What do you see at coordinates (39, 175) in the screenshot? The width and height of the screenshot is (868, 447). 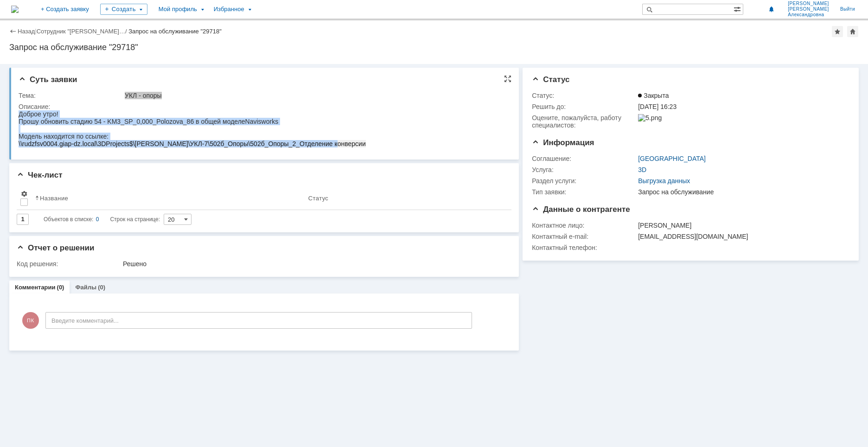 I see `span: Чек-лист` at bounding box center [39, 175].